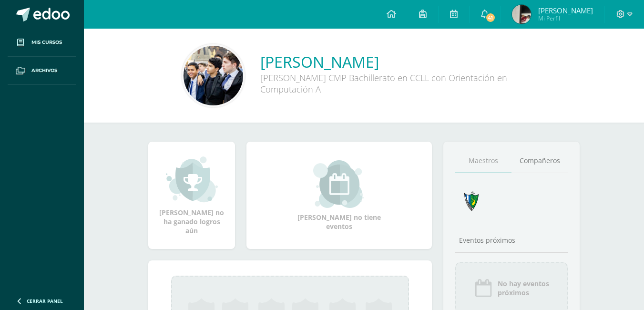 The image size is (644, 310). I want to click on span: Cerrar panel, so click(45, 301).